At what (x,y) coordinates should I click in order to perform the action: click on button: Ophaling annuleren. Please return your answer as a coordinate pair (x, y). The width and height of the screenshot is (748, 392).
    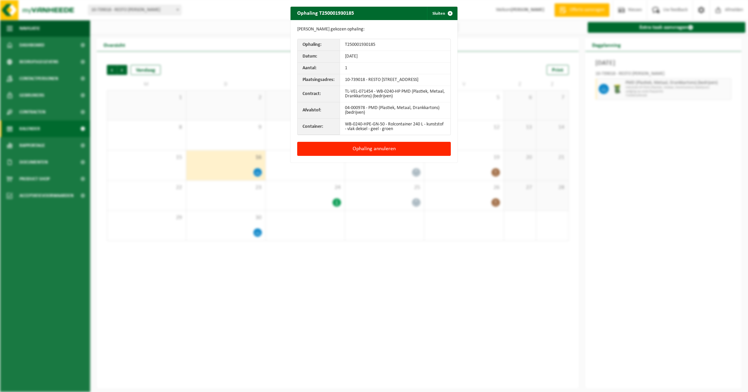
    Looking at the image, I should click on (374, 149).